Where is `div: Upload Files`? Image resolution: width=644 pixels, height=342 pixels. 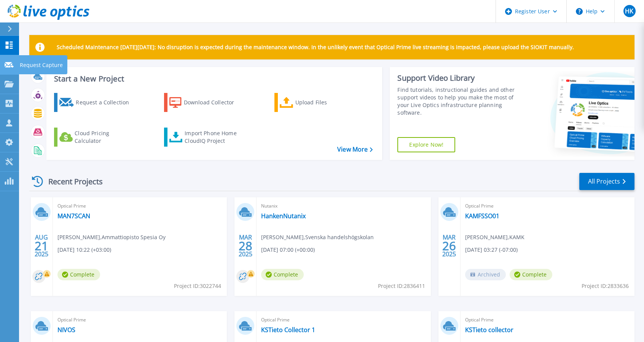 div: Upload Files is located at coordinates (326, 103).